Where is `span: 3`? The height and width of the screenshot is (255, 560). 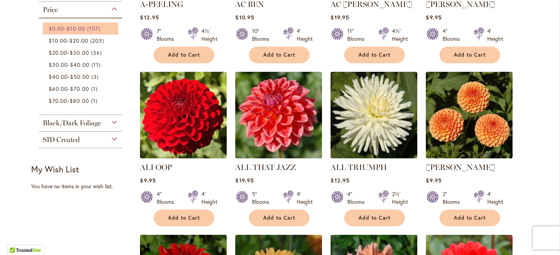
span: 3 is located at coordinates (96, 77).